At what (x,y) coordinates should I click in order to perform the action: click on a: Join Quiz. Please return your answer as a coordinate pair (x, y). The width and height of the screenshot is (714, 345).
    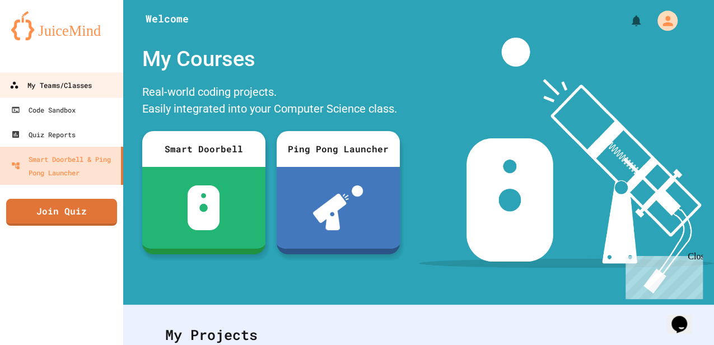
    Looking at the image, I should click on (62, 212).